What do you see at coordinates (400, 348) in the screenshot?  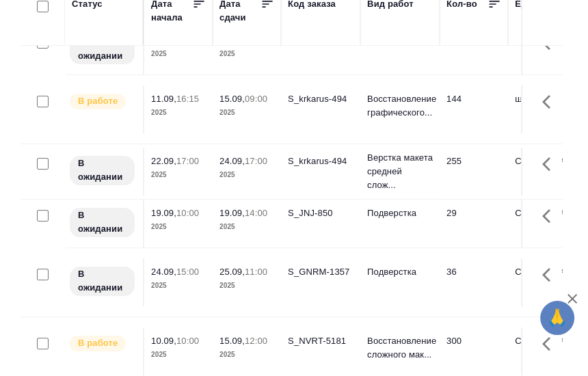 I see `p: Восстановление сложного мак...` at bounding box center [400, 348].